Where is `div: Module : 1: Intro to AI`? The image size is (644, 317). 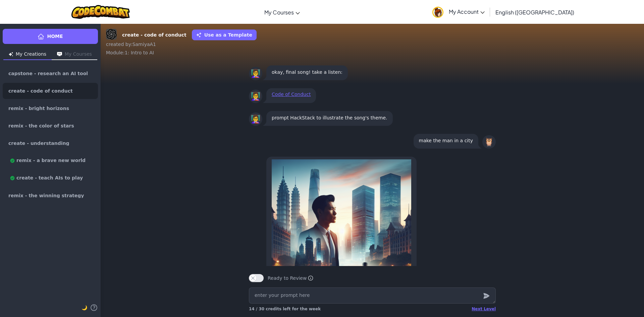 div: Module : 1: Intro to AI is located at coordinates (373, 53).